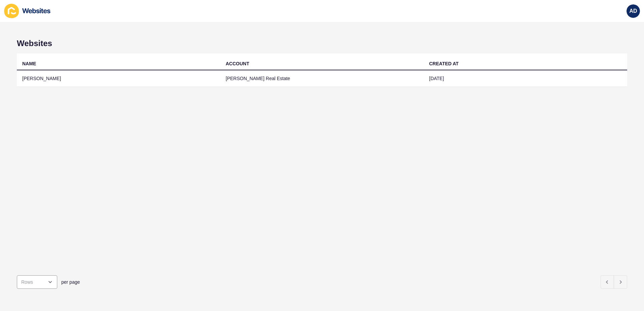 The image size is (644, 311). I want to click on div: open menu, so click(37, 282).